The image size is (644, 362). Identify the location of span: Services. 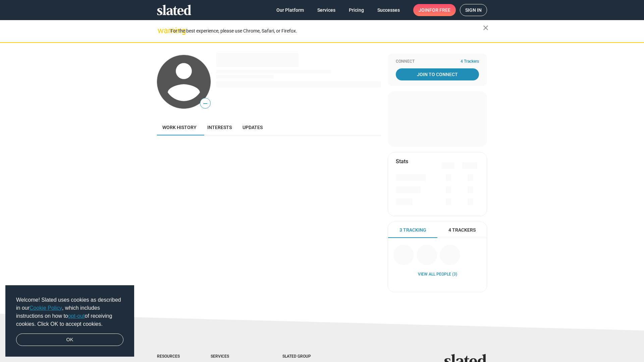
(327, 10).